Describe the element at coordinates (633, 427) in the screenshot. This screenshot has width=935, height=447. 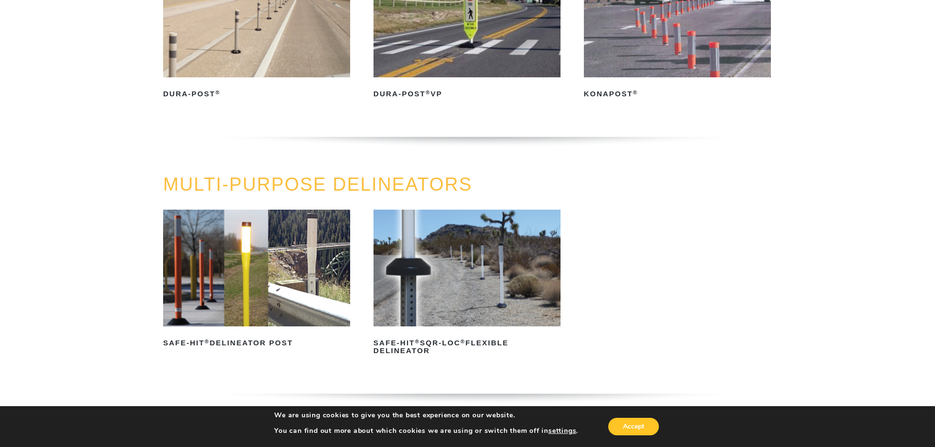
I see `button: Accept` at that location.